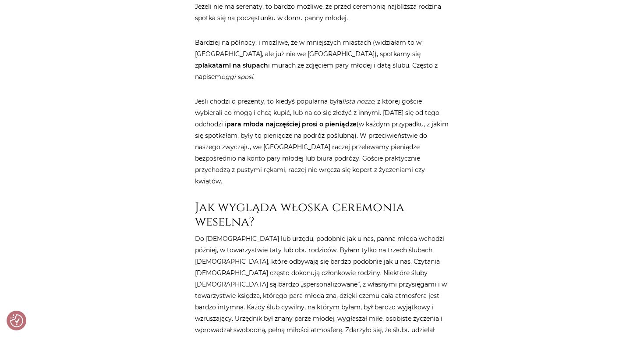  Describe the element at coordinates (233, 65) in the screenshot. I see `strong: plakatami na słupach` at that location.